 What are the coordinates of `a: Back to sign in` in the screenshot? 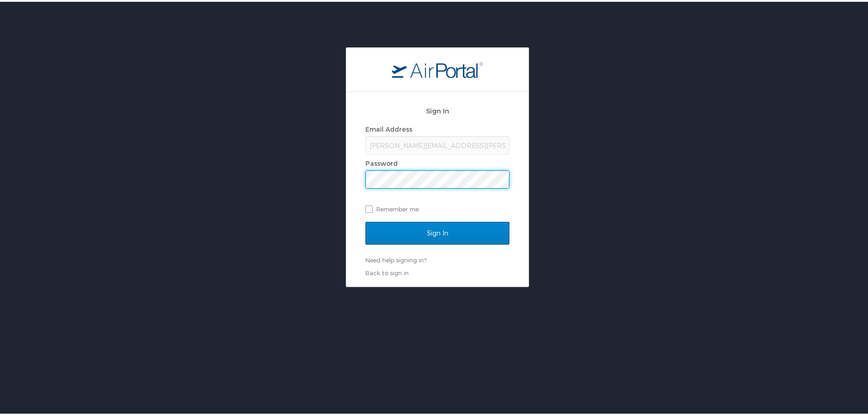 It's located at (386, 271).